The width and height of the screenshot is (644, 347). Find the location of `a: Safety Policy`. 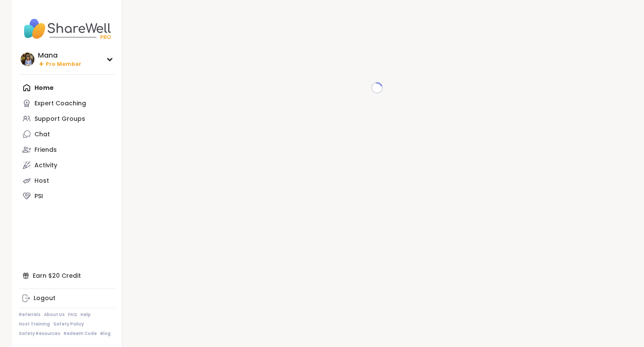

a: Safety Policy is located at coordinates (69, 324).